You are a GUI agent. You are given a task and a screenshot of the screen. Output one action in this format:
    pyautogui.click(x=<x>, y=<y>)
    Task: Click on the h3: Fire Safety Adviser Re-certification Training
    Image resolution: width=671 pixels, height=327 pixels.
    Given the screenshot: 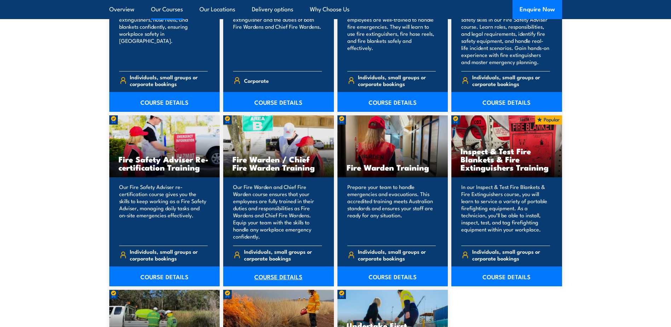 What is the action you would take?
    pyautogui.click(x=164, y=163)
    